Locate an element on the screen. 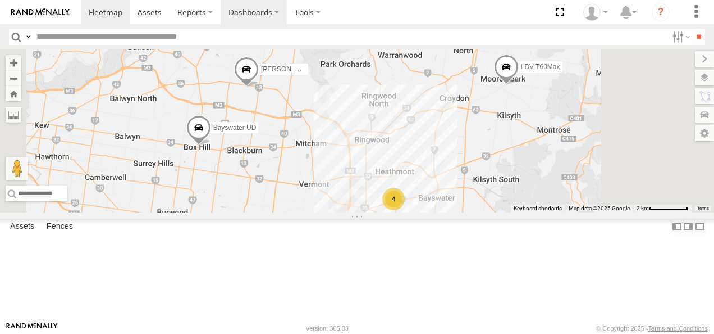  label: Dock Summary Table to the Left is located at coordinates (677, 226).